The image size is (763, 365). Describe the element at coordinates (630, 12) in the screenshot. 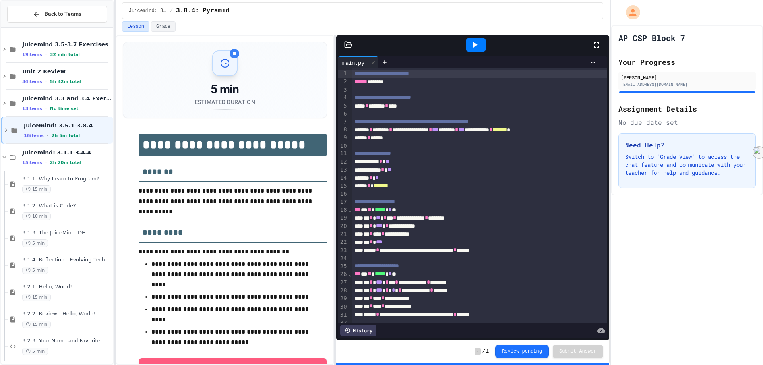

I see `div: My Account` at that location.